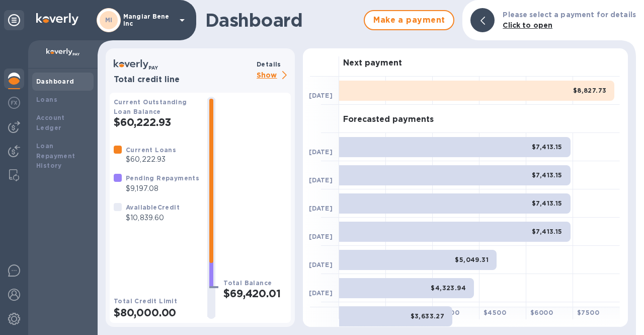  Describe the element at coordinates (151, 159) in the screenshot. I see `p: $60,222.93` at that location.